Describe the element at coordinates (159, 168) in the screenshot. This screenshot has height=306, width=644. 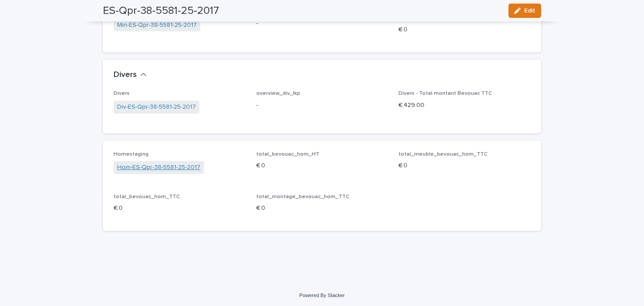
I see `a: Hom-ES-Qpr-38-5581-25-2017` at that location.